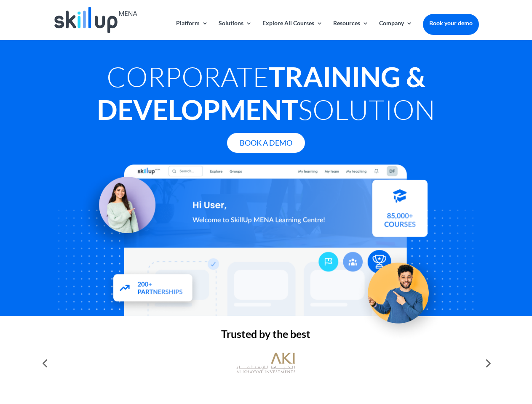 This screenshot has width=532, height=404. Describe the element at coordinates (450, 23) in the screenshot. I see `a: Book your demo` at that location.